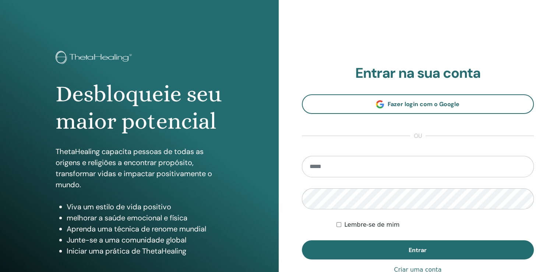 This screenshot has height=272, width=557. Describe the element at coordinates (145, 218) in the screenshot. I see `li: melhorar a saúde emocional e física` at that location.